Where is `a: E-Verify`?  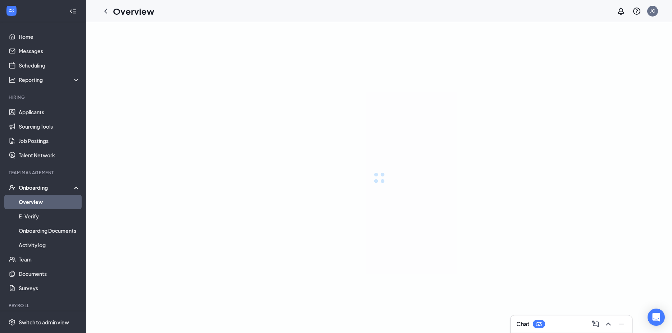
a: E-Verify is located at coordinates (49, 216).